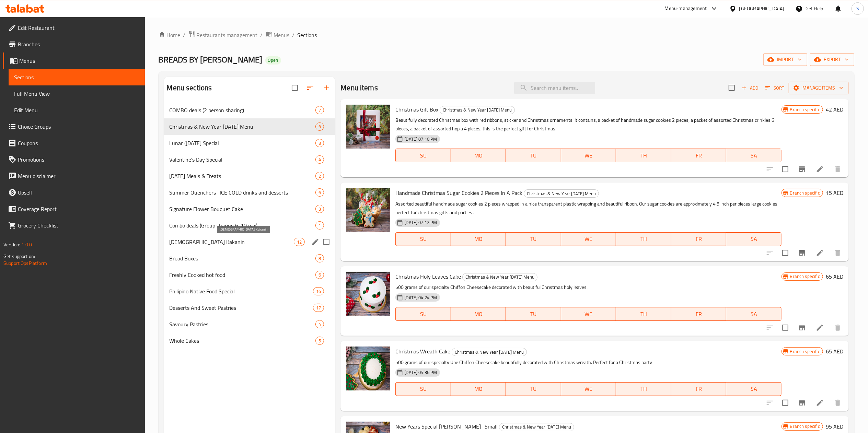 Image resolution: width=868 pixels, height=433 pixels. I want to click on span: COMBO deals (2 person sharing), so click(243, 111).